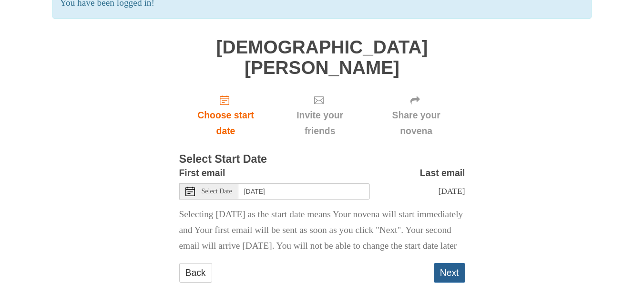  Describe the element at coordinates (217, 191) in the screenshot. I see `span: Select Date` at that location.